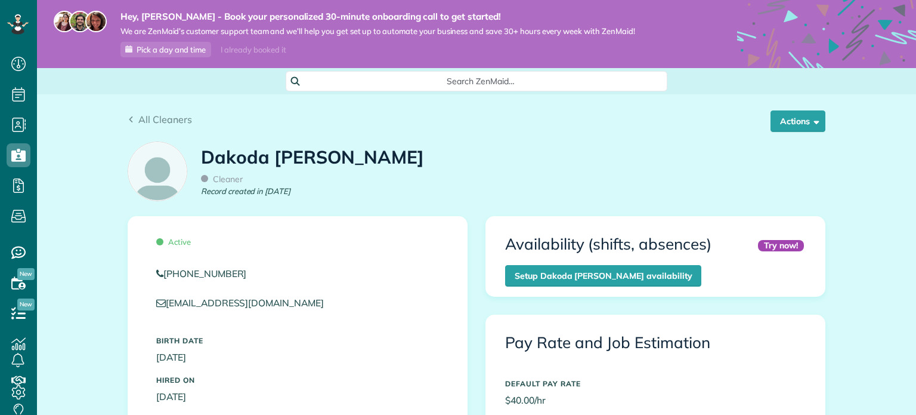  What do you see at coordinates (157, 171) in the screenshot?
I see `img: employee_icon-c2f8239691d896a72cdd9dc41cfb7b06f9d69bdd837a2ad469be8ff06ab05b5f.png` at bounding box center [157, 171].